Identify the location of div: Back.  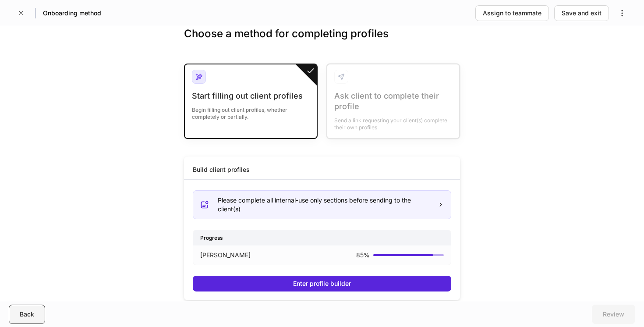
(27, 314).